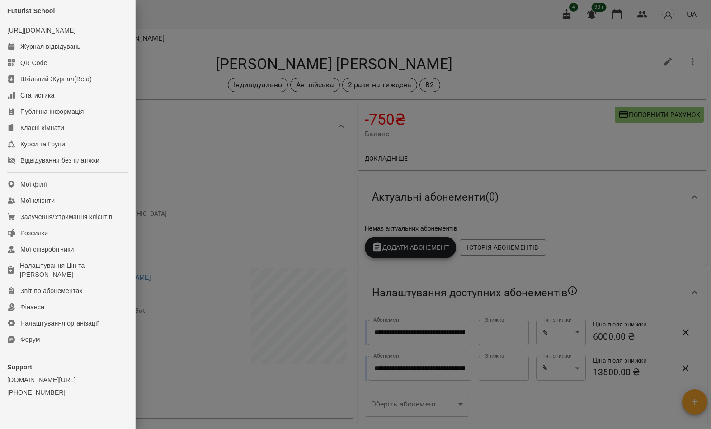 This screenshot has width=711, height=429. What do you see at coordinates (33, 184) in the screenshot?
I see `div: Мої філії` at bounding box center [33, 184].